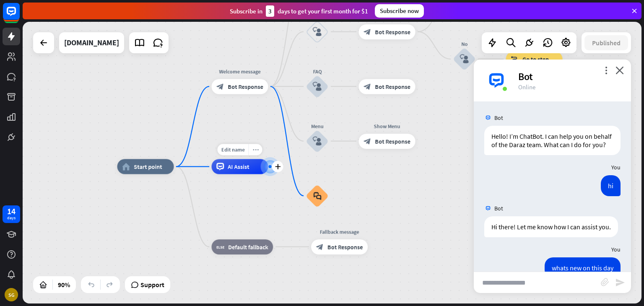 The image size is (644, 306). Describe the element at coordinates (610, 186) in the screenshot. I see `div: hi` at that location.